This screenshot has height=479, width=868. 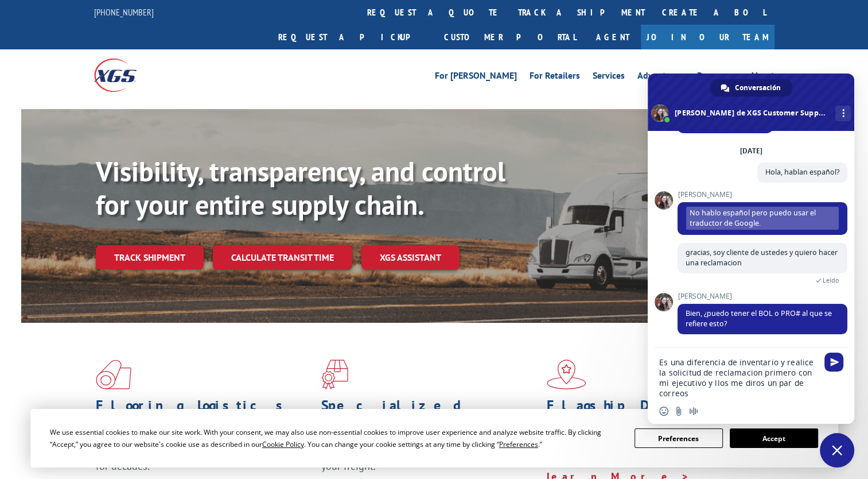 What do you see at coordinates (661, 78) in the screenshot?
I see `a: Advantages` at bounding box center [661, 78].